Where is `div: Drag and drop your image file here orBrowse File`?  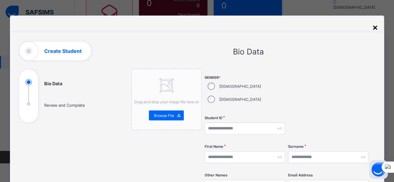
div: Drag and drop your image file here orBrowse File is located at coordinates (167, 99).